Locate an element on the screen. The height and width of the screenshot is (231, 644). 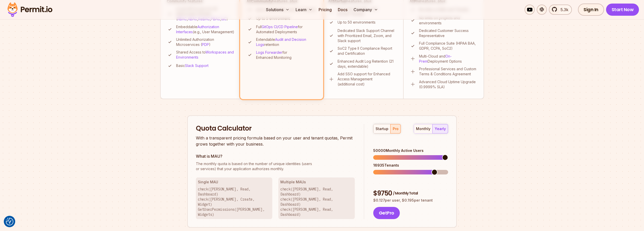
p: Dedicated Customer Success Representative is located at coordinates (448, 33).